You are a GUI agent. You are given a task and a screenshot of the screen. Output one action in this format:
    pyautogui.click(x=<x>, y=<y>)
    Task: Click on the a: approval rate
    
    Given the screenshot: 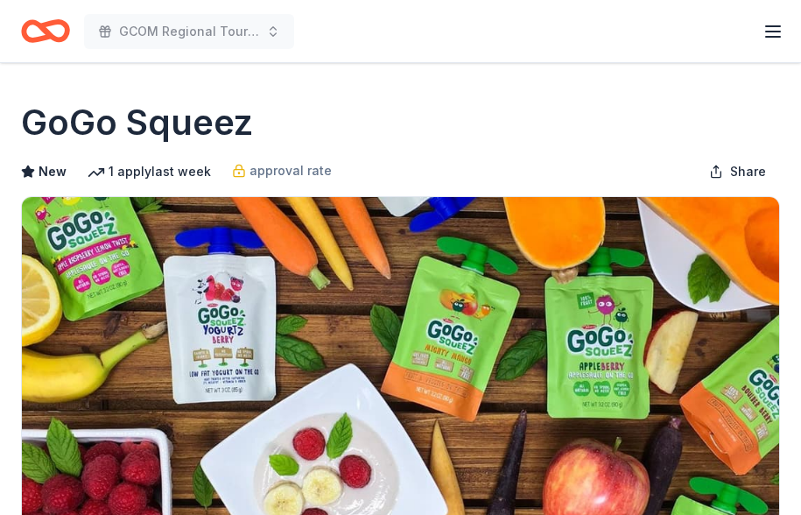 What is the action you would take?
    pyautogui.click(x=282, y=171)
    